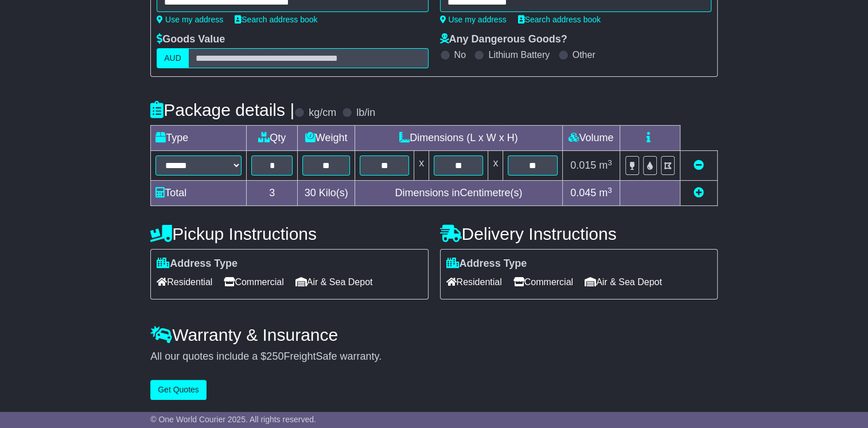 This screenshot has height=428, width=868. I want to click on label: Any Dangerous Goods?, so click(504, 40).